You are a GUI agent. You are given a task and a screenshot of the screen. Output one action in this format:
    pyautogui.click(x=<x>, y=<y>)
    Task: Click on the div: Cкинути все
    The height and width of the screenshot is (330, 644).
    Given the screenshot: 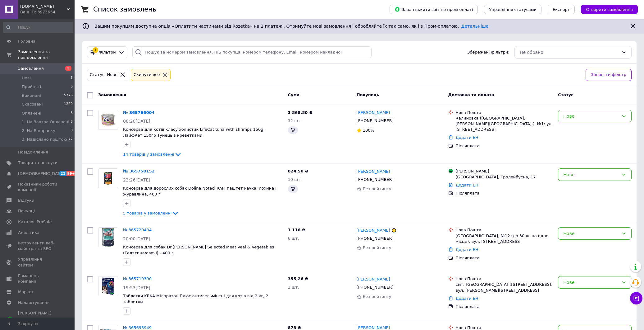 What is the action you would take?
    pyautogui.click(x=147, y=75)
    